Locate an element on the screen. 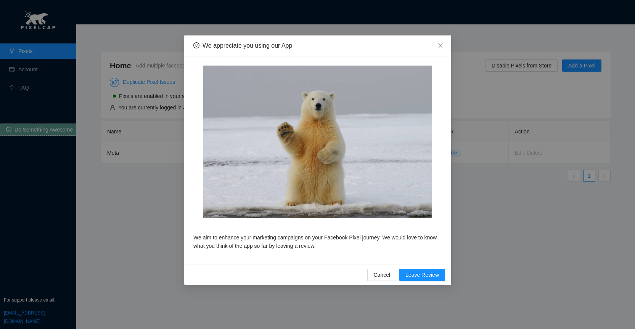 This screenshot has height=329, width=635. span: Leave Review is located at coordinates (422, 275).